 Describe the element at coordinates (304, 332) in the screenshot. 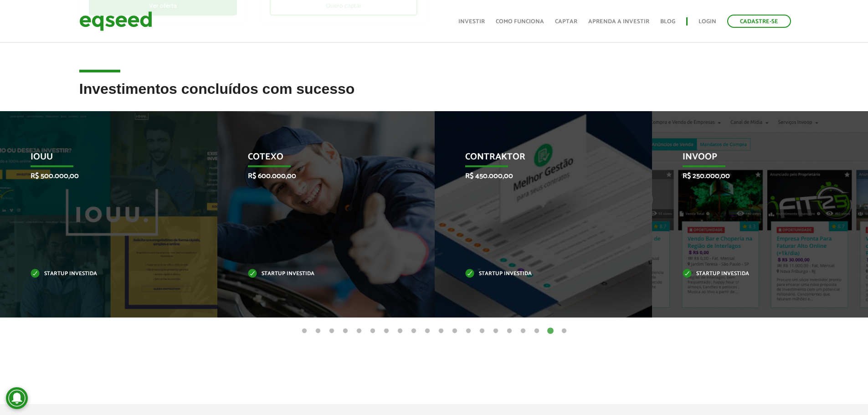

I see `button: 1 of 20` at that location.